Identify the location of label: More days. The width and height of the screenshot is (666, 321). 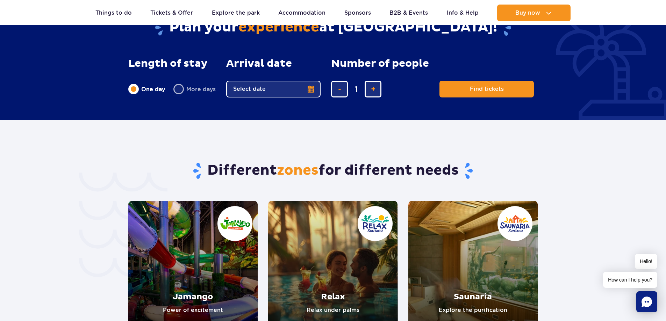
(194, 89).